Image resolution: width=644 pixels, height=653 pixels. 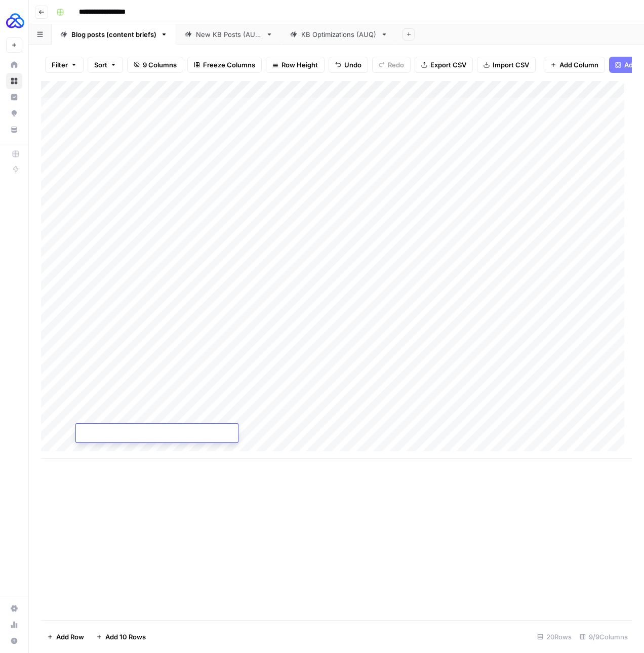 What do you see at coordinates (14, 65) in the screenshot?
I see `a: Home` at bounding box center [14, 65].